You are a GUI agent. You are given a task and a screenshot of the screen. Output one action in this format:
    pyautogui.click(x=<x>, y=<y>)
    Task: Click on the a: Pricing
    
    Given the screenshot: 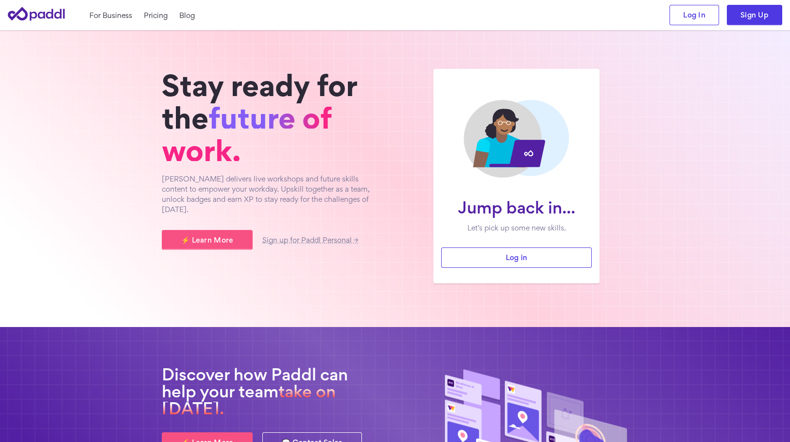 What is the action you would take?
    pyautogui.click(x=155, y=15)
    